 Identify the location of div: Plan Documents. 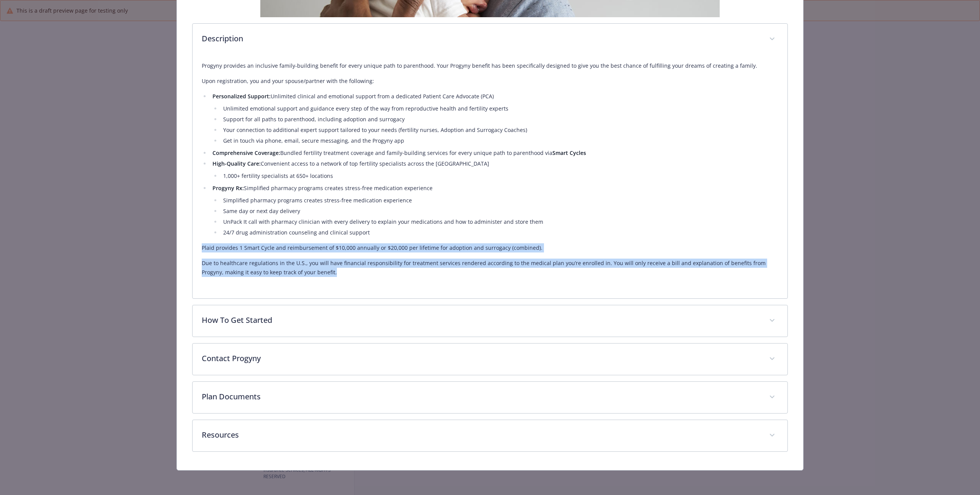
(490, 397).